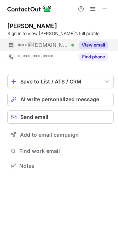 This screenshot has width=118, height=236. I want to click on button: AI write personalized message, so click(60, 99).